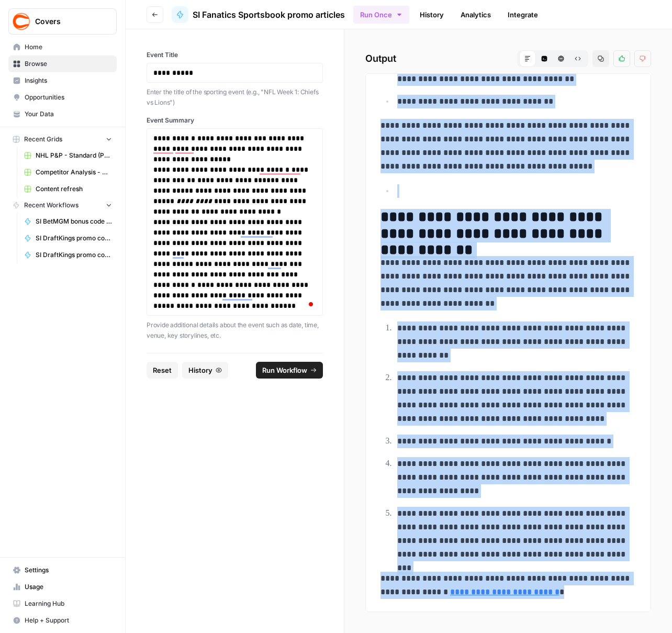 The image size is (672, 633). Describe the element at coordinates (68, 603) in the screenshot. I see `span: Learning Hub` at that location.